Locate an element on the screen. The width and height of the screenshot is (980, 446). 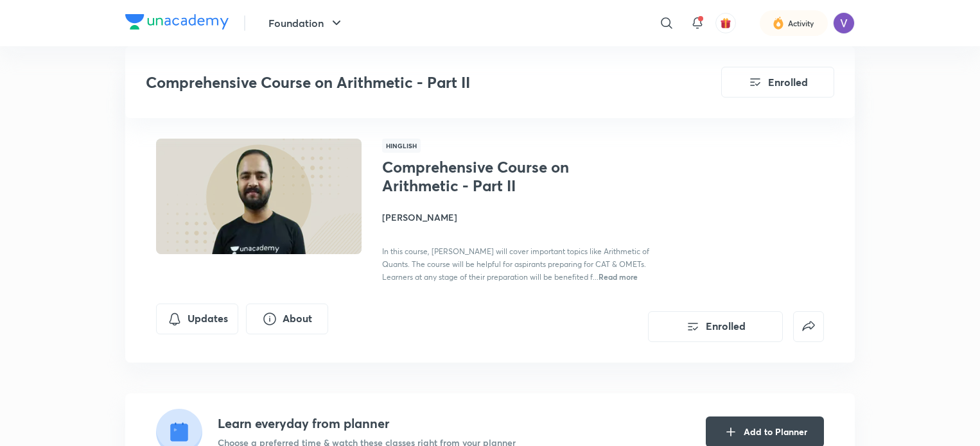
img: Thumbnail is located at coordinates (259, 196).